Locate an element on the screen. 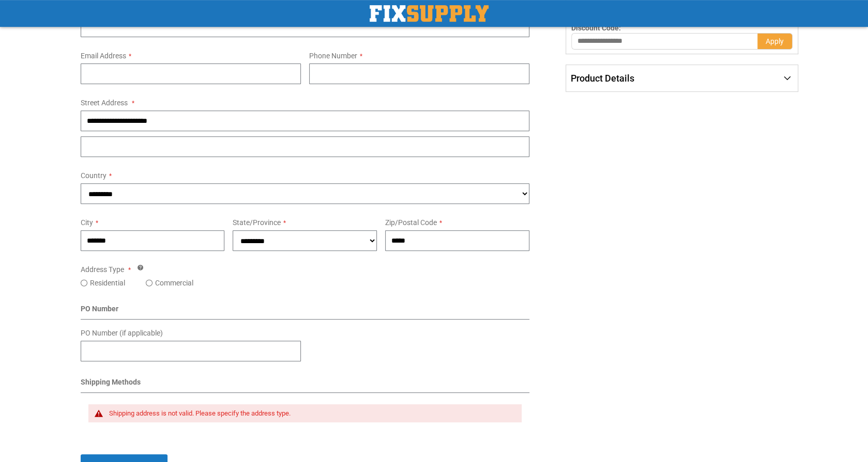  span: State/Province is located at coordinates (256, 223).